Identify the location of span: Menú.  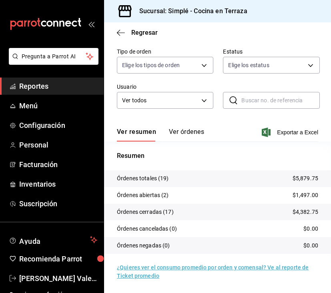
(58, 106).